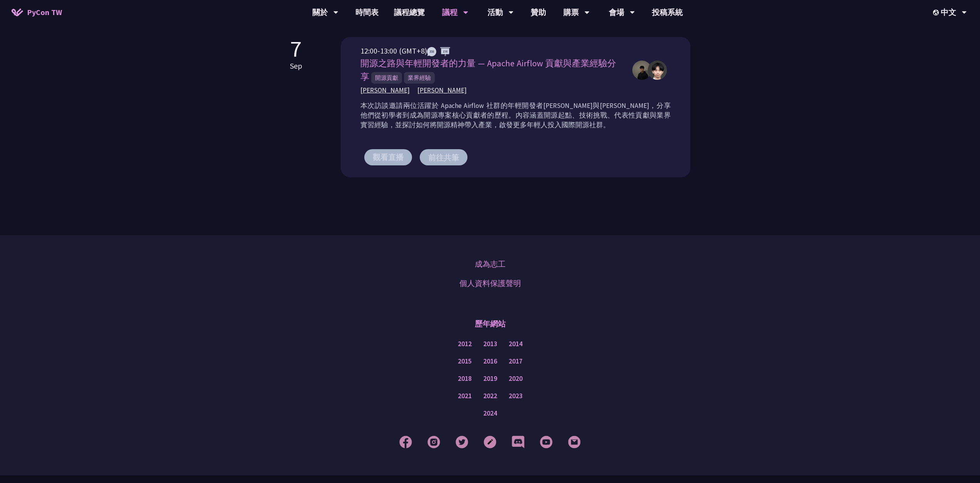 This screenshot has width=980, height=483. What do you see at coordinates (575, 442) in the screenshot?
I see `img: Email Footer Icon` at bounding box center [575, 442].